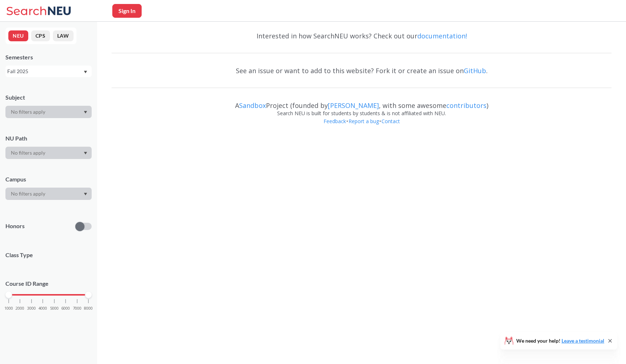 This screenshot has width=626, height=364. Describe the element at coordinates (442, 36) in the screenshot. I see `a: documentation!` at that location.